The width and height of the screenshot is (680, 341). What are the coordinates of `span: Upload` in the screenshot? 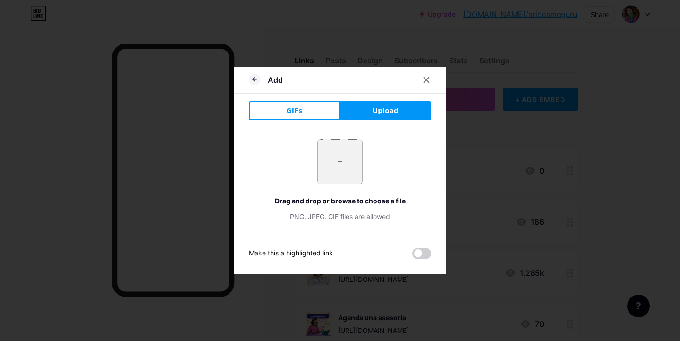 It's located at (386, 111).